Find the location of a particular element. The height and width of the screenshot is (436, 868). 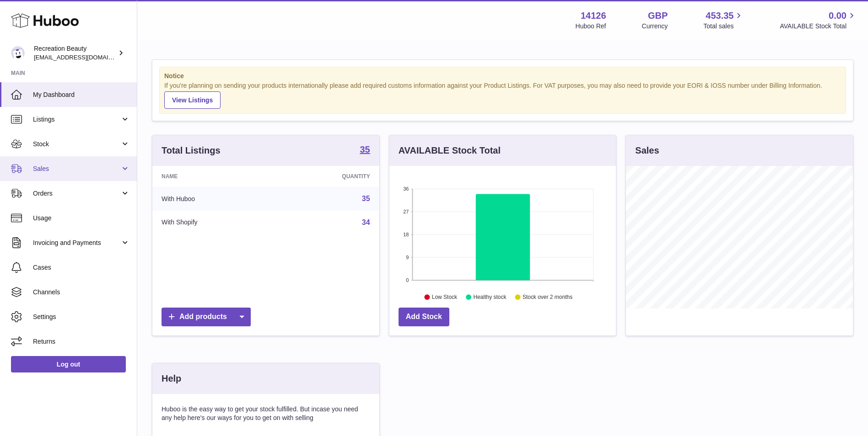

span: My Dashboard is located at coordinates (81, 94).